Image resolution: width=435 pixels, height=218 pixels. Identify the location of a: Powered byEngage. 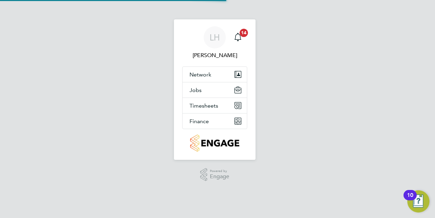
(215, 175).